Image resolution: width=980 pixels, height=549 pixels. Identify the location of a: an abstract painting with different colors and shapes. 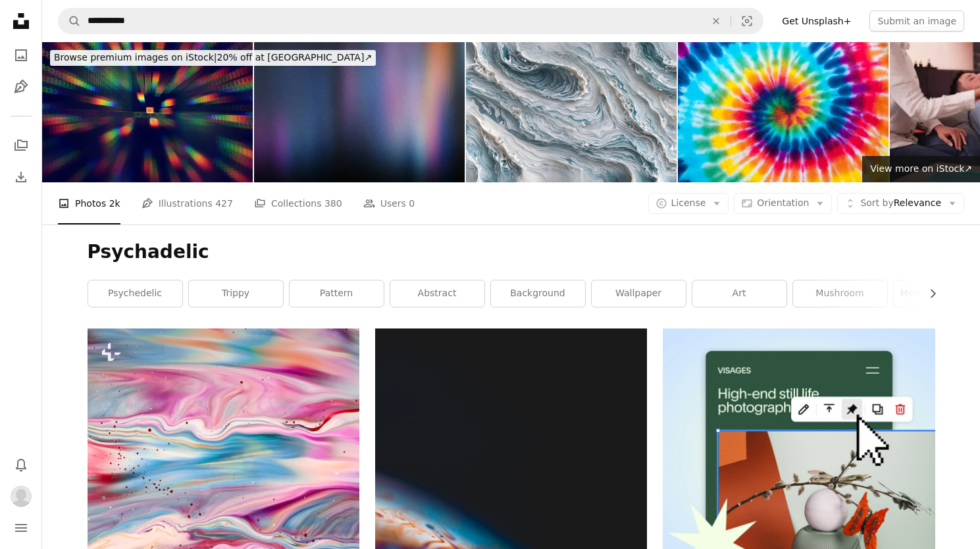
(223, 533).